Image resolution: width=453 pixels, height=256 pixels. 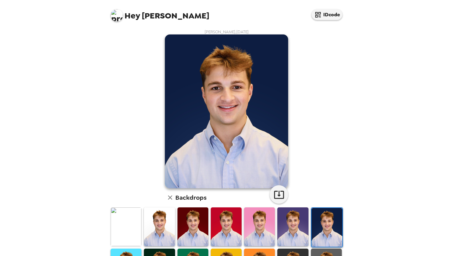 What do you see at coordinates (327, 14) in the screenshot?
I see `button: IDcode` at bounding box center [327, 14].